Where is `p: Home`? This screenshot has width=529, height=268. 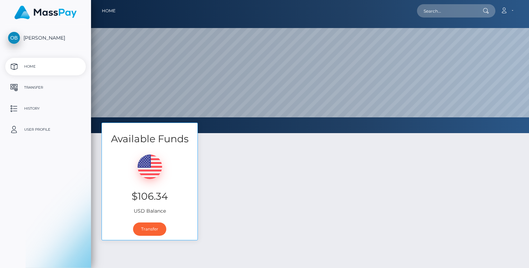 p: Home is located at coordinates (46, 67).